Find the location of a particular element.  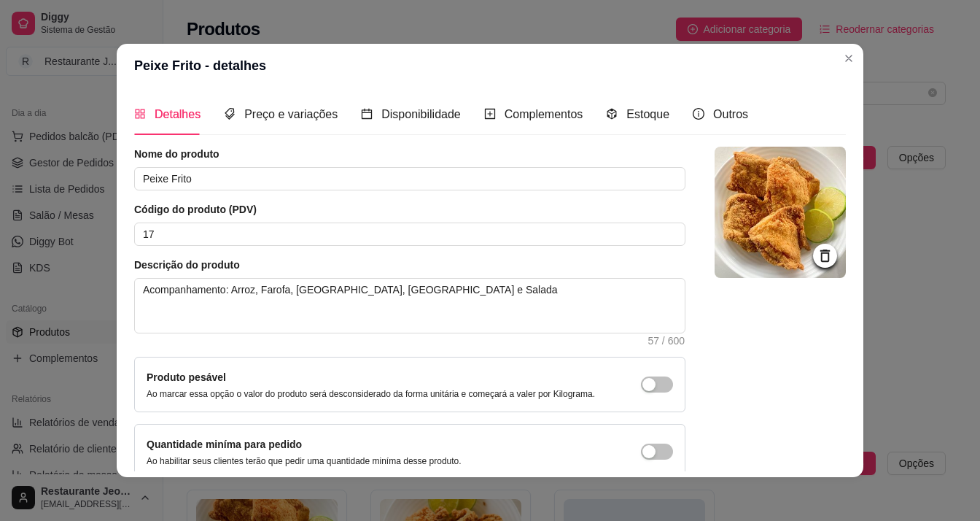

span: Outros is located at coordinates (730, 114).